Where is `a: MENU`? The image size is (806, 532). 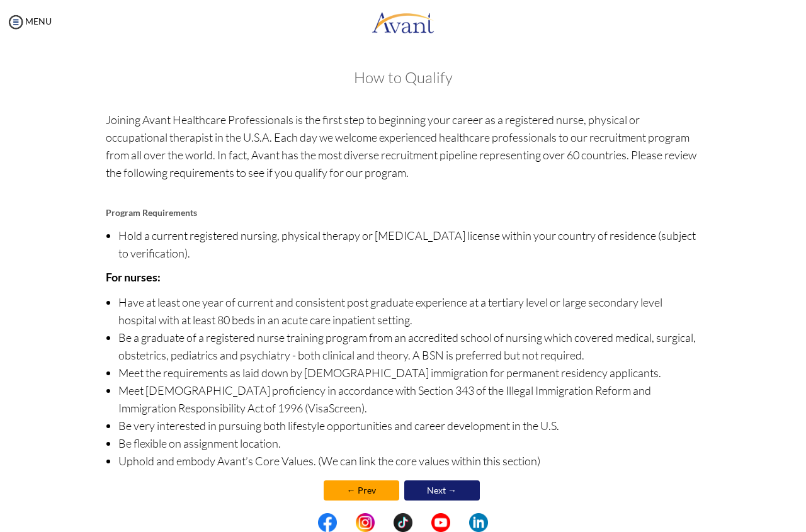
a: MENU is located at coordinates (29, 21).